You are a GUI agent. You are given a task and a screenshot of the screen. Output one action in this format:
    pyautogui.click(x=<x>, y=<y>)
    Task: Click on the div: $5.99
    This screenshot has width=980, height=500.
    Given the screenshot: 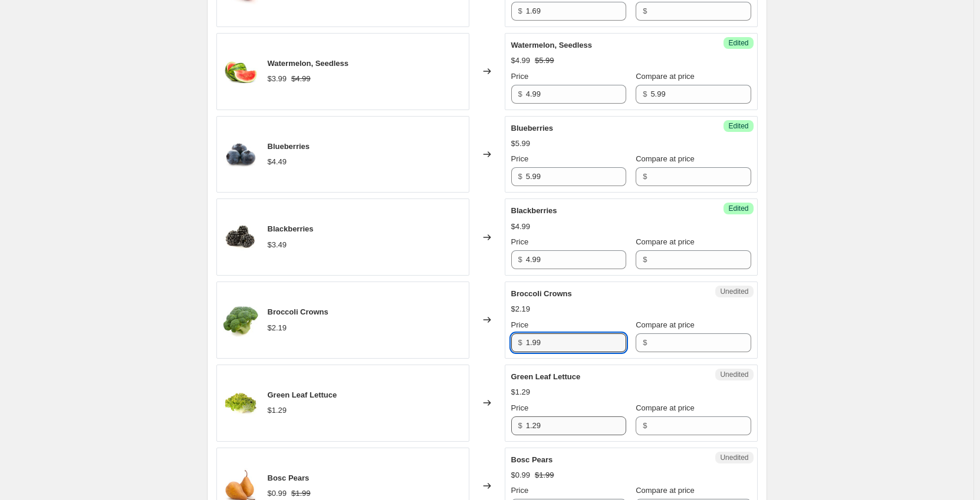 What is the action you would take?
    pyautogui.click(x=521, y=144)
    